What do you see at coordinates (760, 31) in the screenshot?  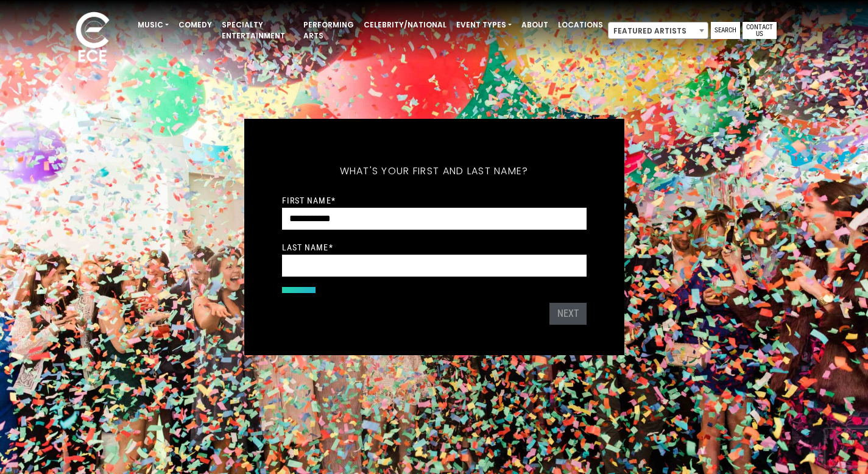 I see `a: Contact Us` at bounding box center [760, 31].